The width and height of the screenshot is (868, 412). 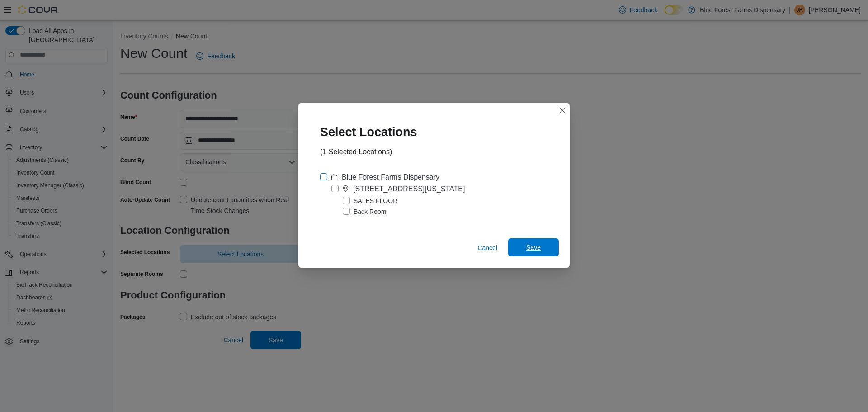 I want to click on span: Cancel, so click(x=488, y=248).